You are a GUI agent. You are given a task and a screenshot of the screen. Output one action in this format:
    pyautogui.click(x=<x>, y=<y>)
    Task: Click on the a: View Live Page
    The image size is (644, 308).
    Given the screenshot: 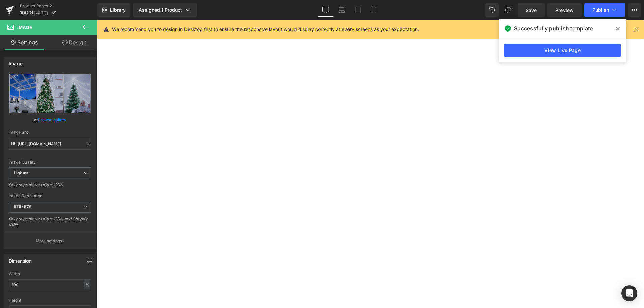 What is the action you would take?
    pyautogui.click(x=563, y=50)
    